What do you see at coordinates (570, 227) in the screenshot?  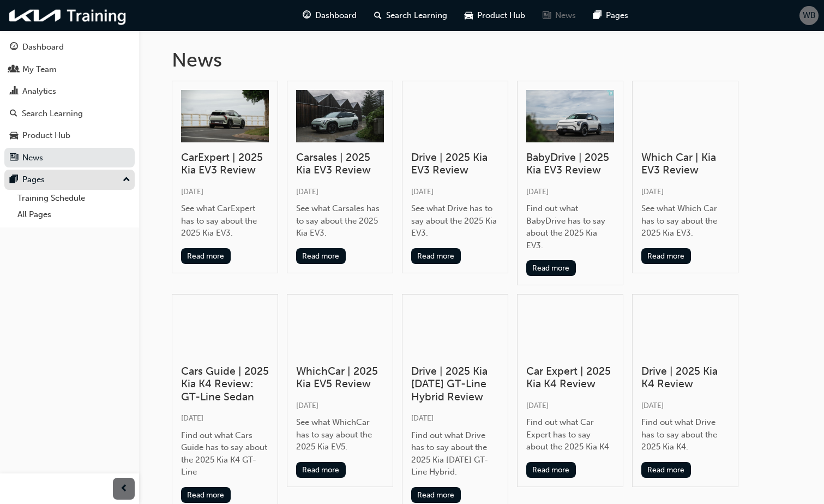 I see `div: Find out what BabyDrive has to say about the 2025 Kia EV3.` at bounding box center [570, 227].